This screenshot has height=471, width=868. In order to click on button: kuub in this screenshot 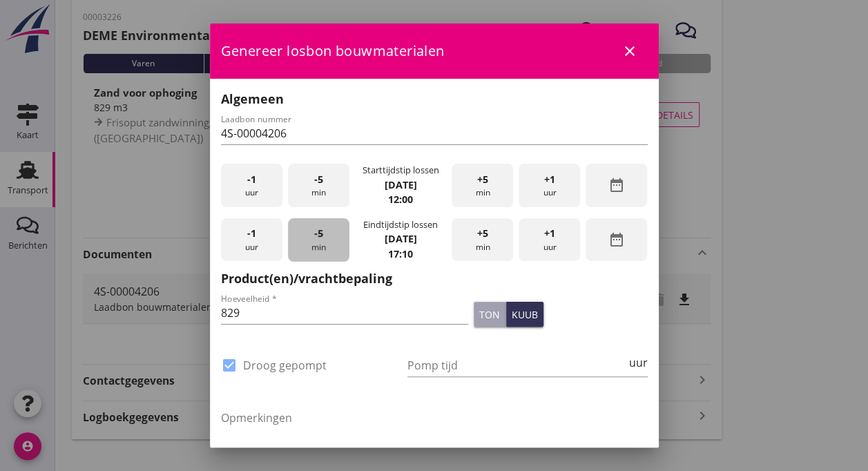, I will do `click(524, 314)`.